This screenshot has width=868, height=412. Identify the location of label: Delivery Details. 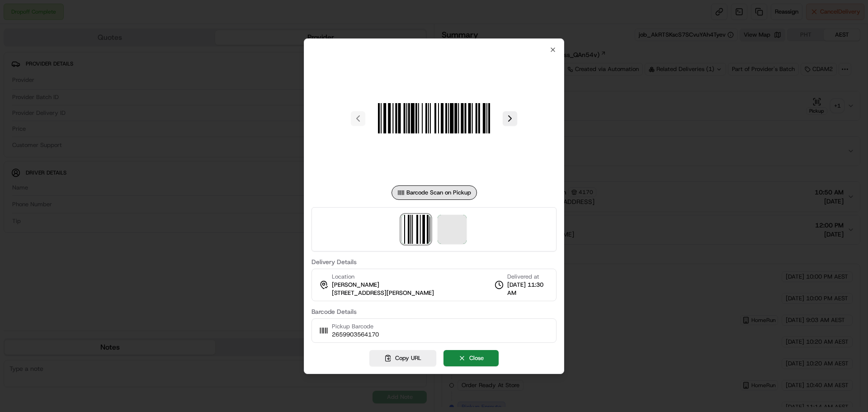
(434, 262).